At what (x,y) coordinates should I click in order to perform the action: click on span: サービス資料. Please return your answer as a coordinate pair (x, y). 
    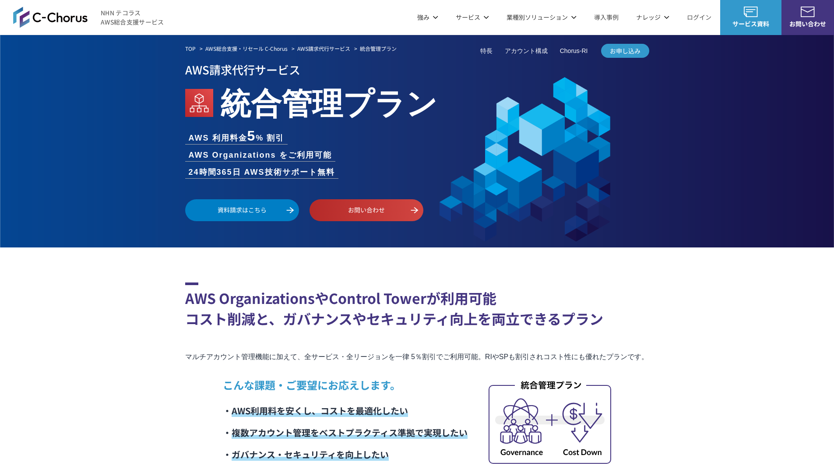
    Looking at the image, I should click on (751, 24).